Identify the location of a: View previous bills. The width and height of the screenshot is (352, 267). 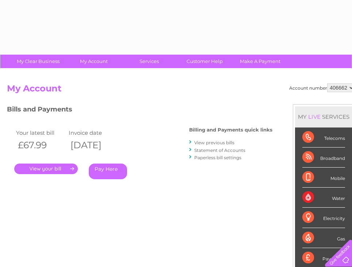
(214, 143).